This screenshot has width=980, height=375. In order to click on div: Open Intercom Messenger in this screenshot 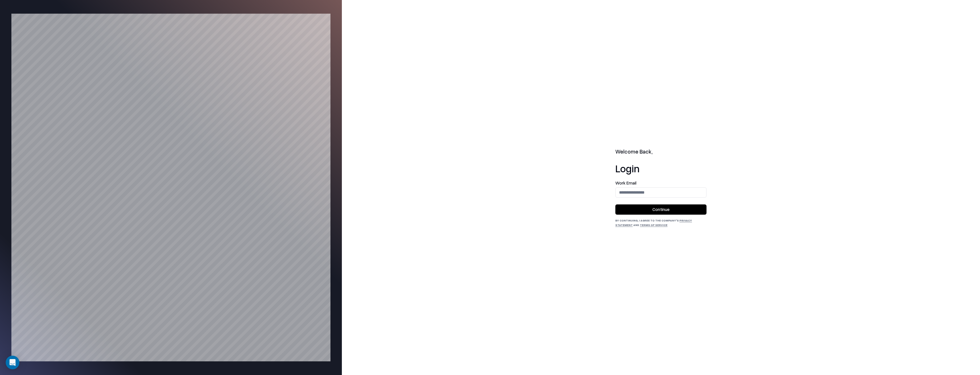, I will do `click(12, 363)`.